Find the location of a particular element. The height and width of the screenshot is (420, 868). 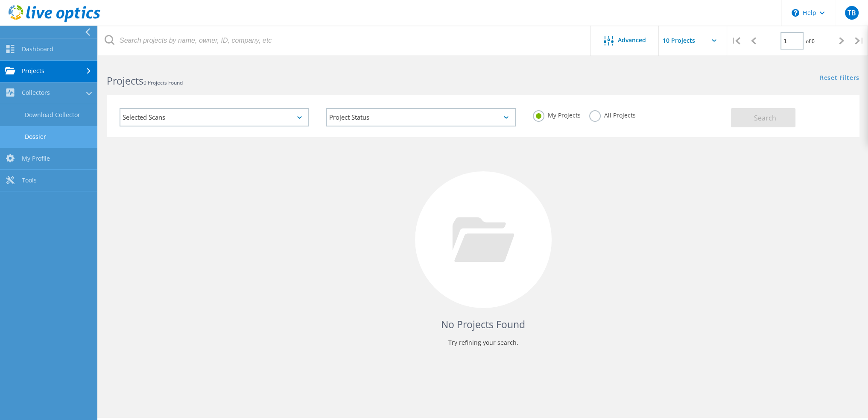

input: Search projects by name, owner, ID, company, etc is located at coordinates (345, 41).